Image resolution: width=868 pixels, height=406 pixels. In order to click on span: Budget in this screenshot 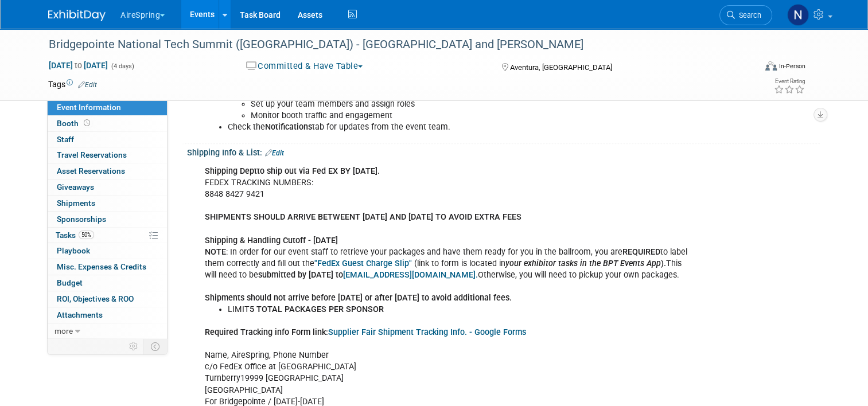, I will do `click(70, 283)`.